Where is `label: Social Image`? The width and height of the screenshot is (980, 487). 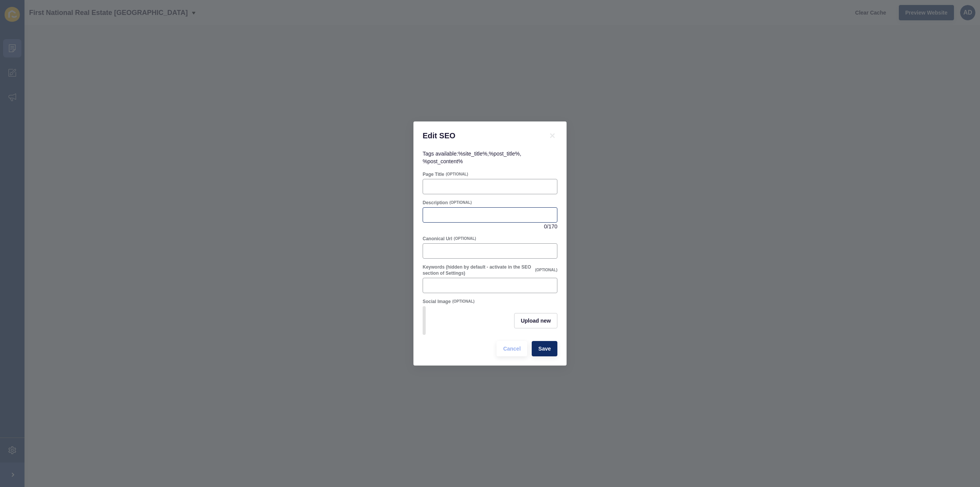 label: Social Image is located at coordinates (437, 301).